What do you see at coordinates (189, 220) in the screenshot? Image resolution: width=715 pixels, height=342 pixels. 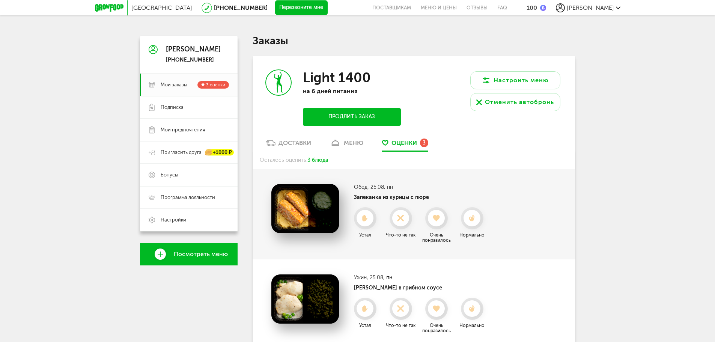 I see `a: Настройки` at bounding box center [189, 220].